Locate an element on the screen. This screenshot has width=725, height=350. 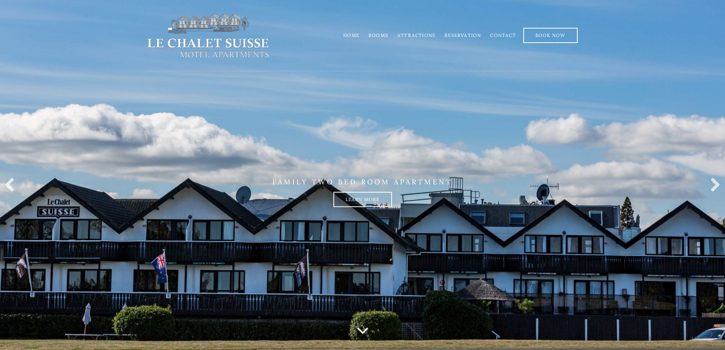
a: Book Now is located at coordinates (551, 35).